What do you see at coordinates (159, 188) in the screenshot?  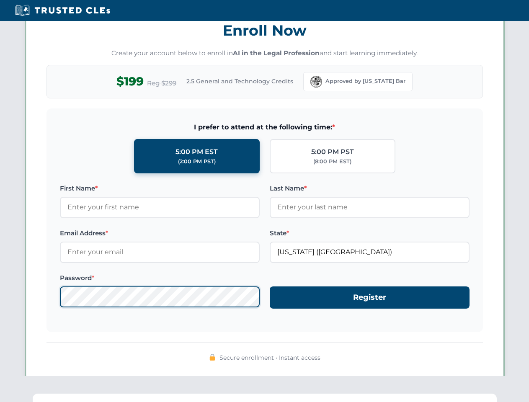 I see `label: First Name` at bounding box center [159, 188].